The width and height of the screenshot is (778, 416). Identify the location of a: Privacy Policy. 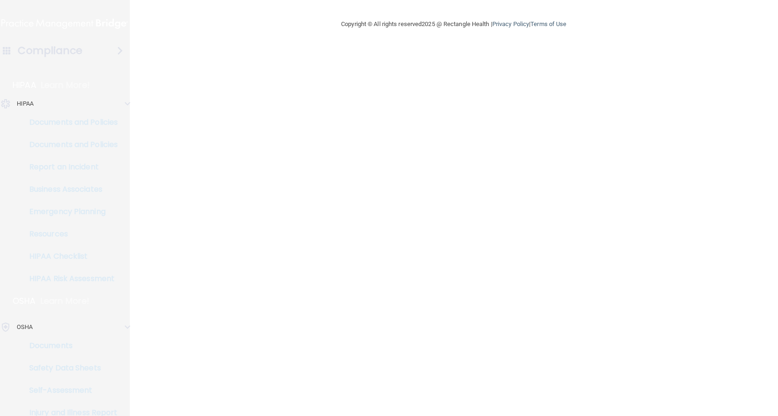
(510, 24).